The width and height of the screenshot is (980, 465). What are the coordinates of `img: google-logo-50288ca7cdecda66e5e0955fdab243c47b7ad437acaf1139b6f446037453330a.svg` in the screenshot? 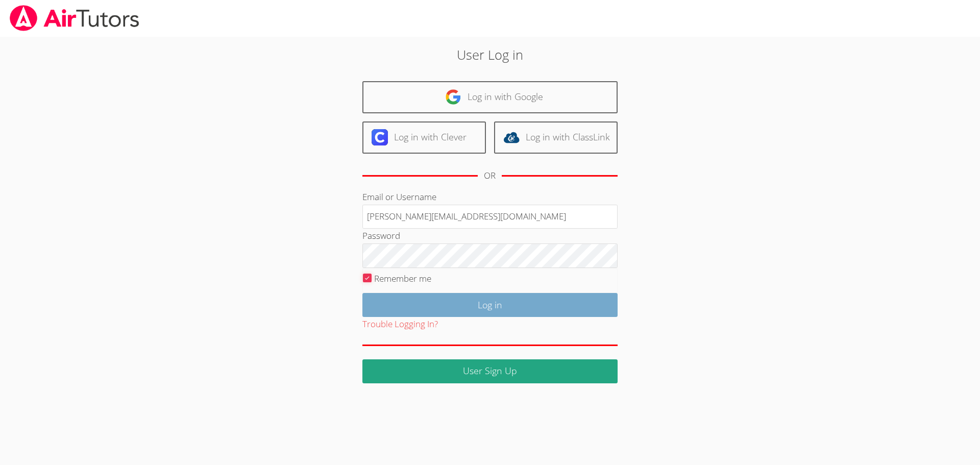 It's located at (453, 97).